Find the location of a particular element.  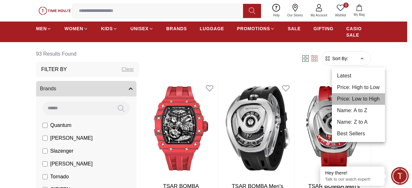

div: Chat Widget is located at coordinates (400, 176).